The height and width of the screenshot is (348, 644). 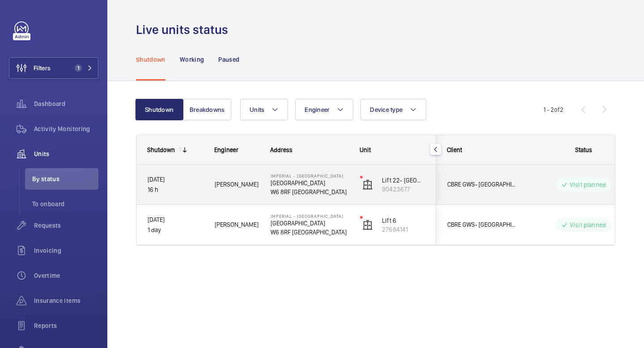 What do you see at coordinates (175, 190) in the screenshot?
I see `p: 16 h` at bounding box center [175, 190].